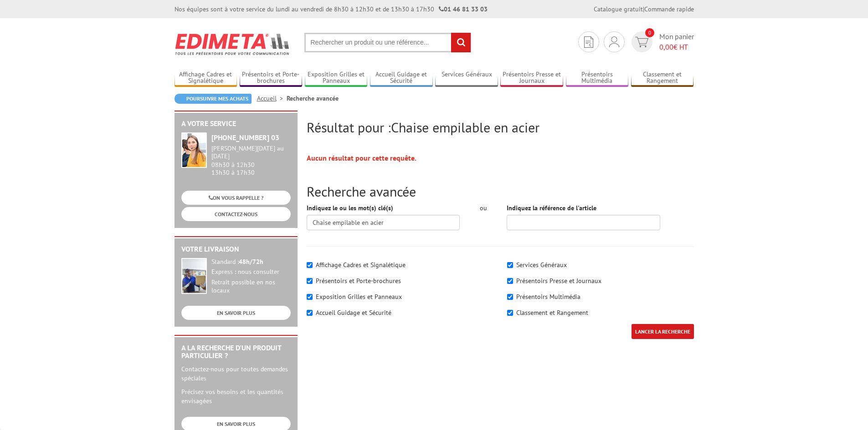  I want to click on input: Présentoirs Presse et Journaux, so click(510, 281).